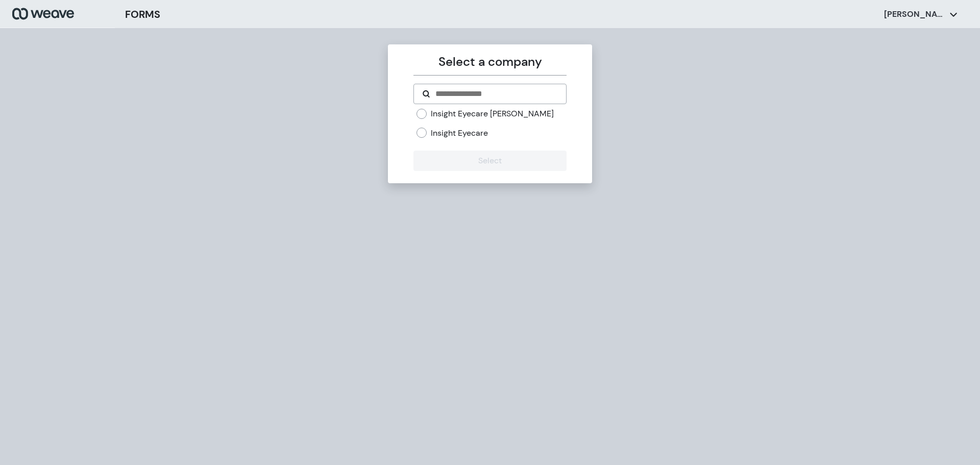  I want to click on p: Select a company, so click(489, 62).